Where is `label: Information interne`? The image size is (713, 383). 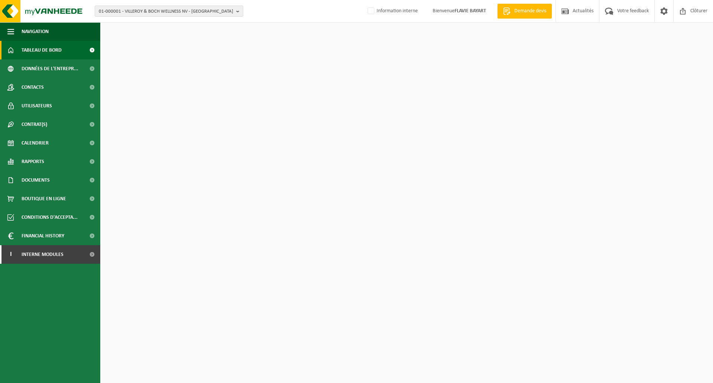
label: Information interne is located at coordinates (392, 11).